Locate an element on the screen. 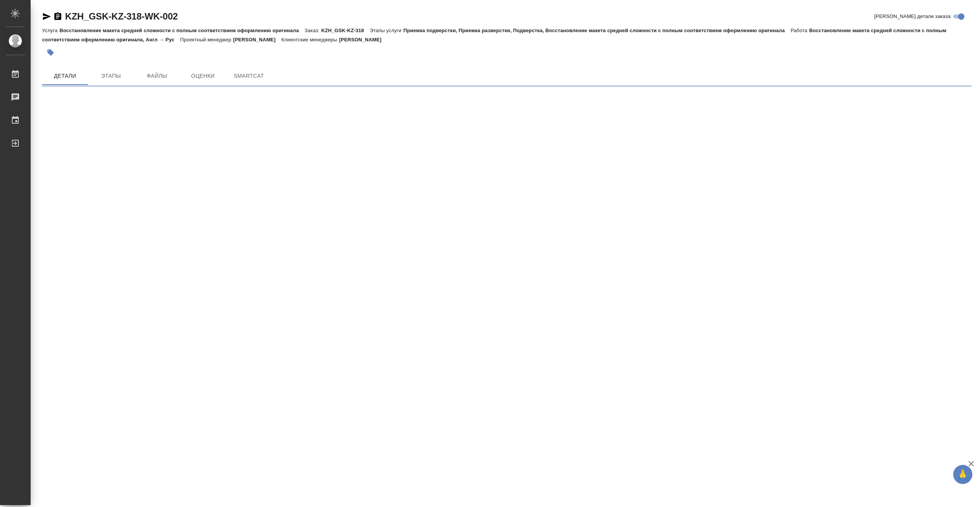  span: Файлы is located at coordinates (157, 76).